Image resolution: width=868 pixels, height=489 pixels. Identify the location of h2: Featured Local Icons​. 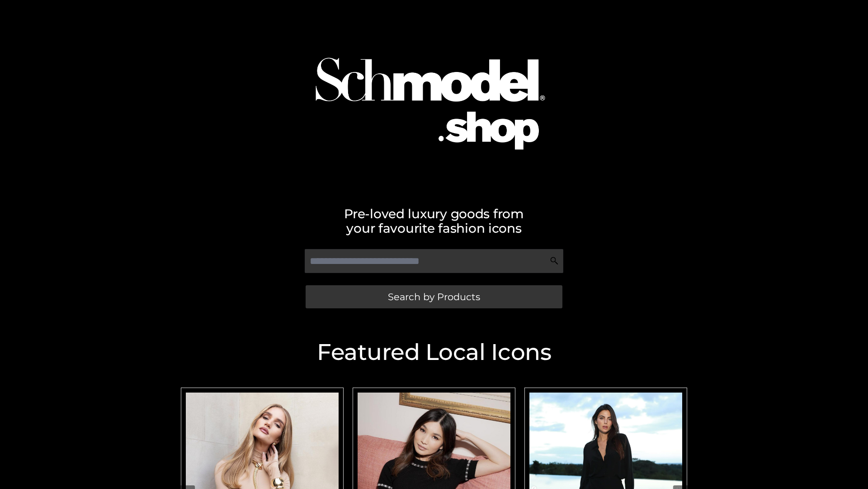
(434, 352).